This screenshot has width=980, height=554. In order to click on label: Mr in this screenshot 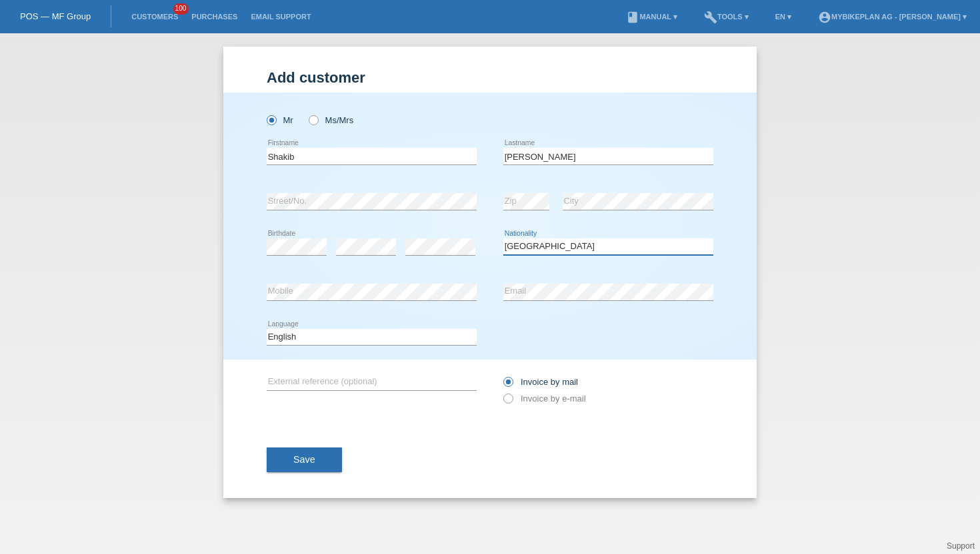, I will do `click(279, 120)`.